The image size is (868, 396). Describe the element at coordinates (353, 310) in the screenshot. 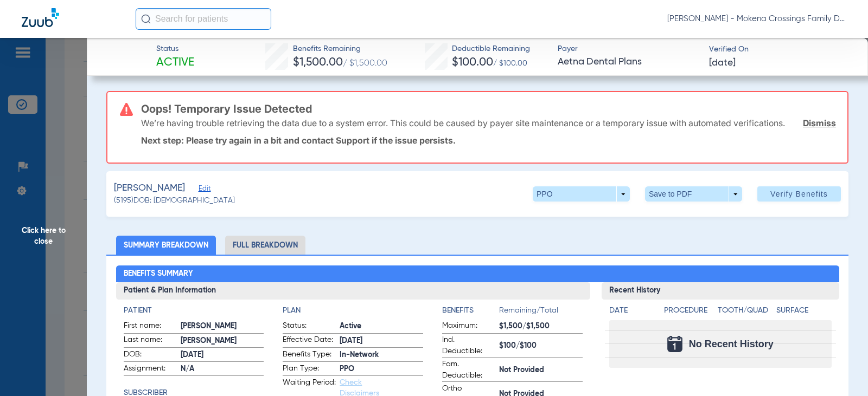

I see `app-breakdown-title: Plan` at that location.